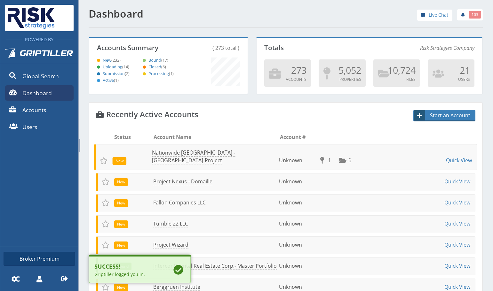  I want to click on span: 21, so click(465, 70).